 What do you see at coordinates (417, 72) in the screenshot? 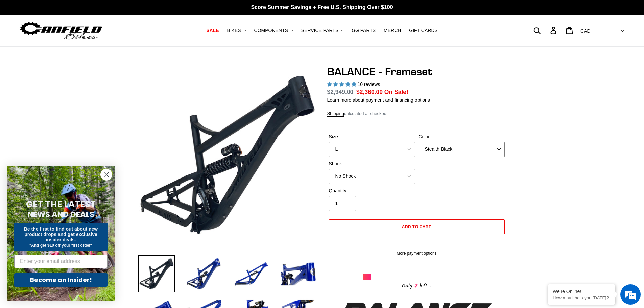
I see `h1: BALANCE - Frameset` at bounding box center [417, 72].